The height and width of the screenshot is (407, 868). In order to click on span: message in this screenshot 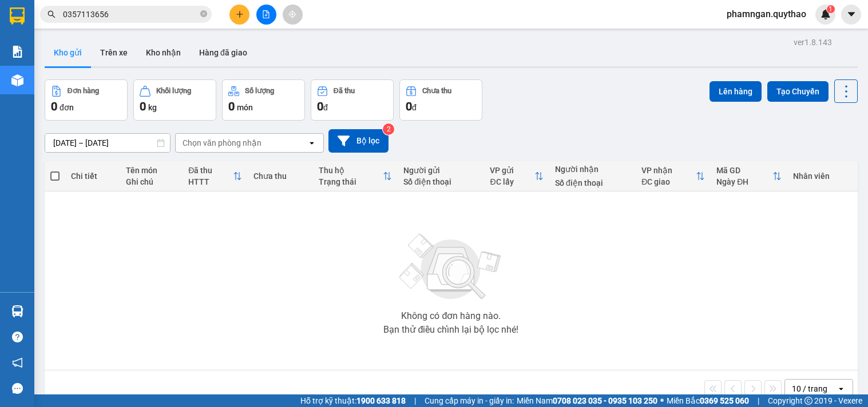, I will do `click(17, 388)`.